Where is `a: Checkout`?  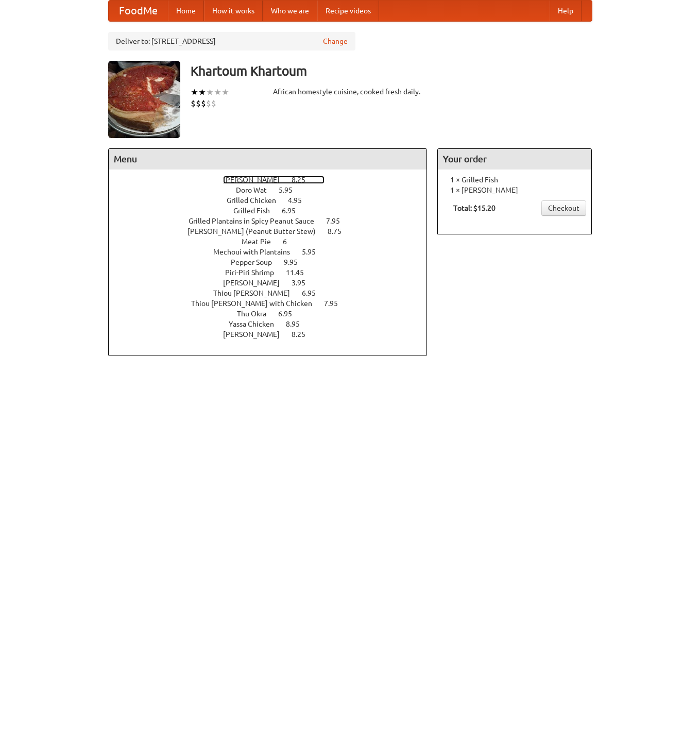 a: Checkout is located at coordinates (563, 209).